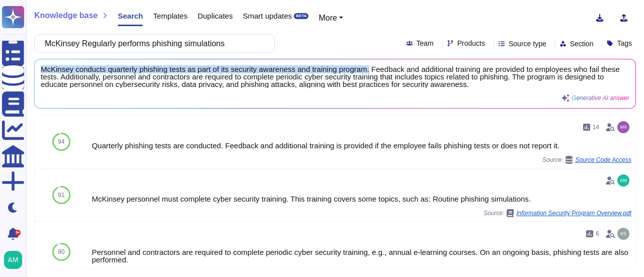 This screenshot has height=277, width=644. I want to click on span: Section, so click(582, 44).